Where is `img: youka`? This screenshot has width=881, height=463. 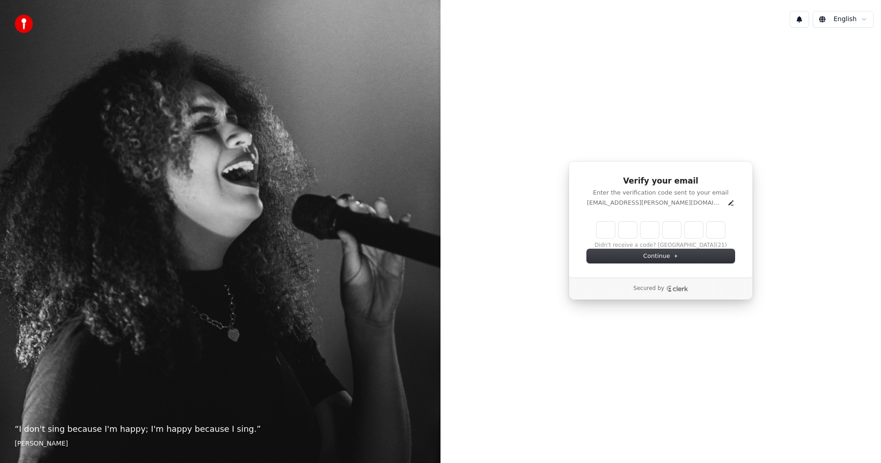
img: youka is located at coordinates (24, 24).